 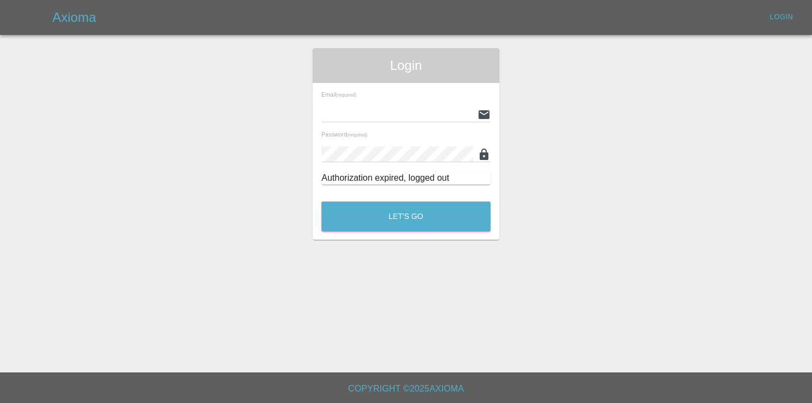 What do you see at coordinates (406, 216) in the screenshot?
I see `button: Let's Go` at bounding box center [406, 216].